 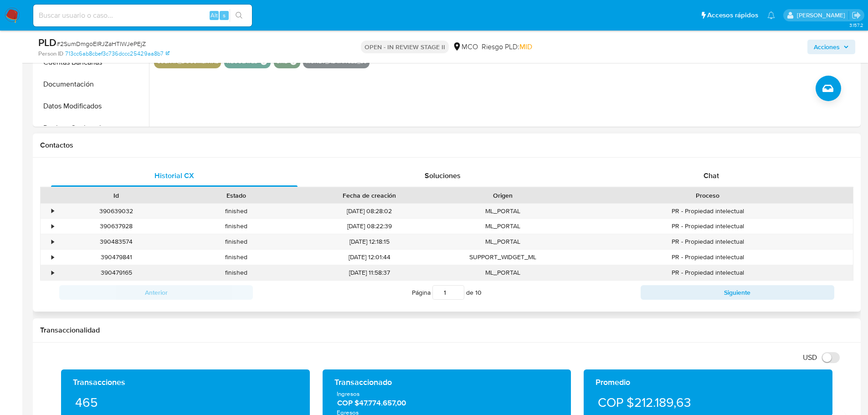 What do you see at coordinates (117, 272) in the screenshot?
I see `div: 390479165` at bounding box center [117, 272].